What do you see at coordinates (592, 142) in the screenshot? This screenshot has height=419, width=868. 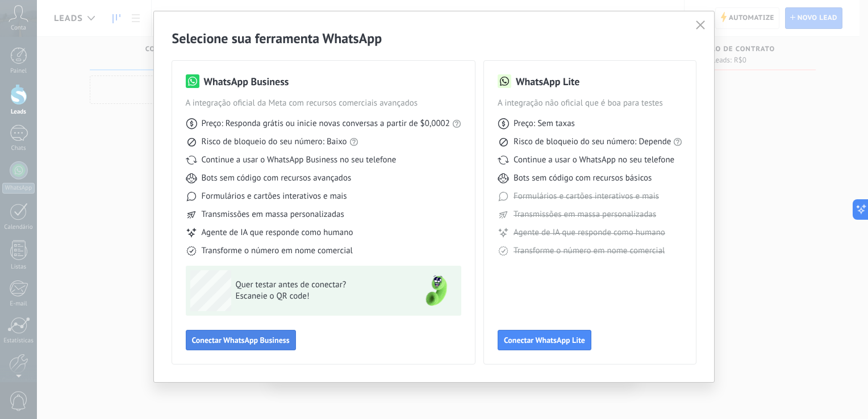 I see `span: Risco de bloqueio do seu número: Depende` at bounding box center [592, 142].